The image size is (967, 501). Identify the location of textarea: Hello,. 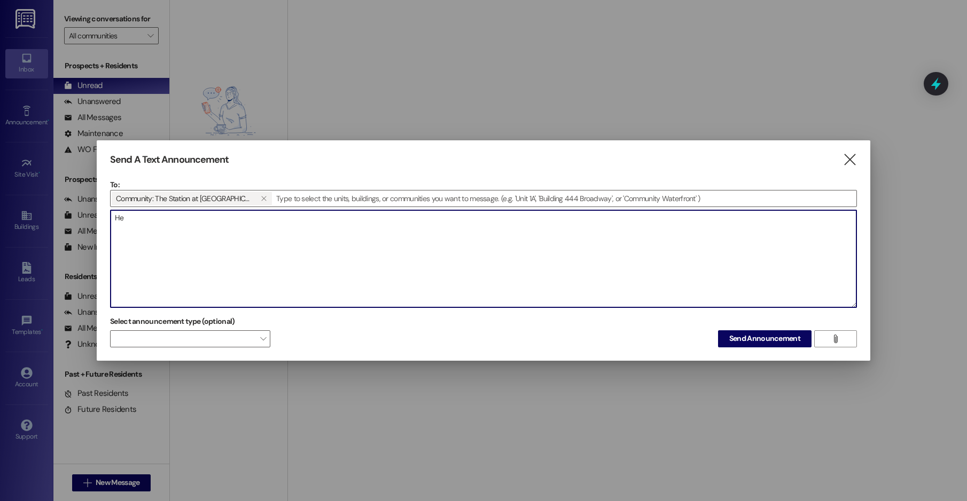
(483, 259).